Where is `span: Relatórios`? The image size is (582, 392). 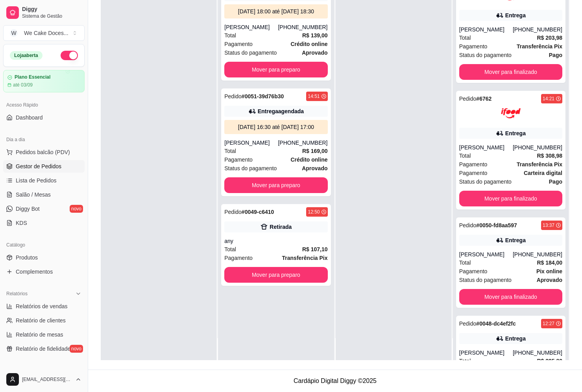
span: Relatórios is located at coordinates (17, 294).